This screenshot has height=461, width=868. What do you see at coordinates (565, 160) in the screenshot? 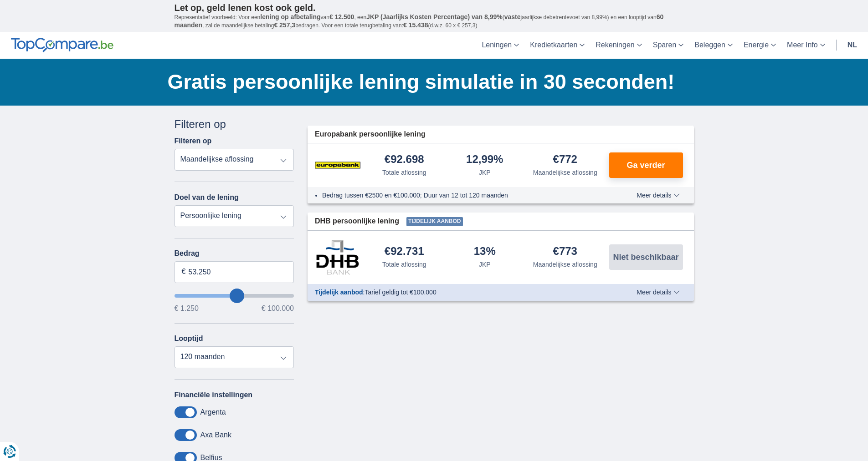
I see `div: €772` at bounding box center [565, 160].